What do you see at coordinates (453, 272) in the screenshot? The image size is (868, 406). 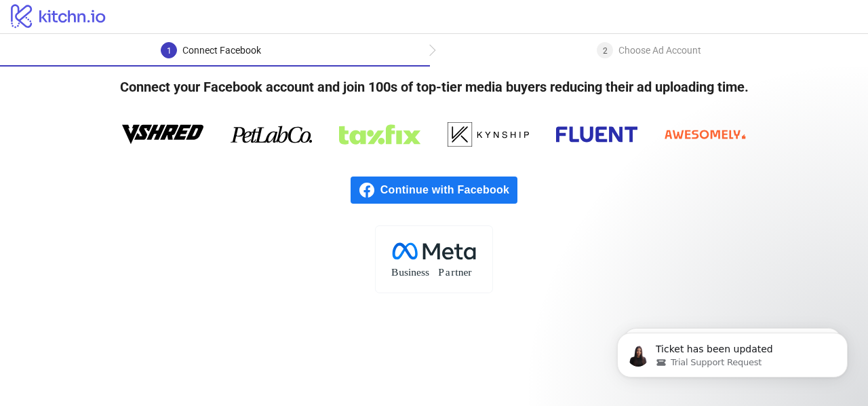 I see `tspan: r` at bounding box center [453, 272].